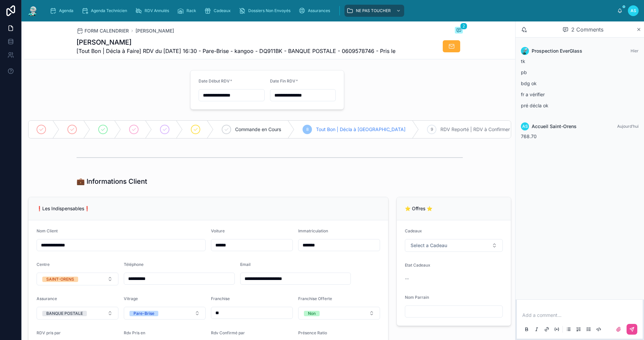 The image size is (644, 340). Describe the element at coordinates (144, 313) in the screenshot. I see `div: Pare-Brise` at that location.